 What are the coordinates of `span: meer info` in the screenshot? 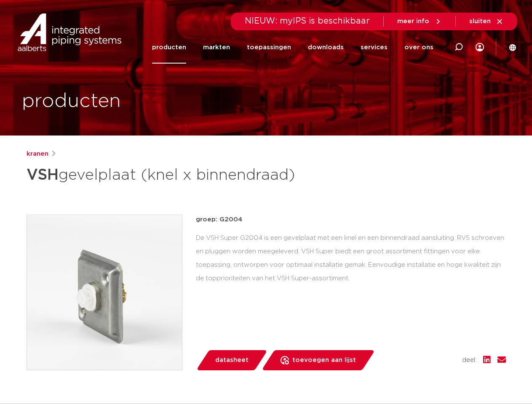 It's located at (413, 21).